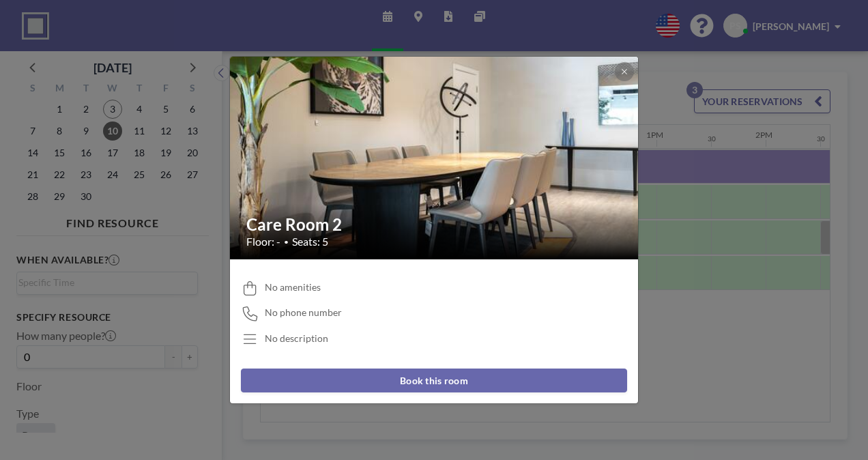  I want to click on span: No phone number, so click(303, 312).